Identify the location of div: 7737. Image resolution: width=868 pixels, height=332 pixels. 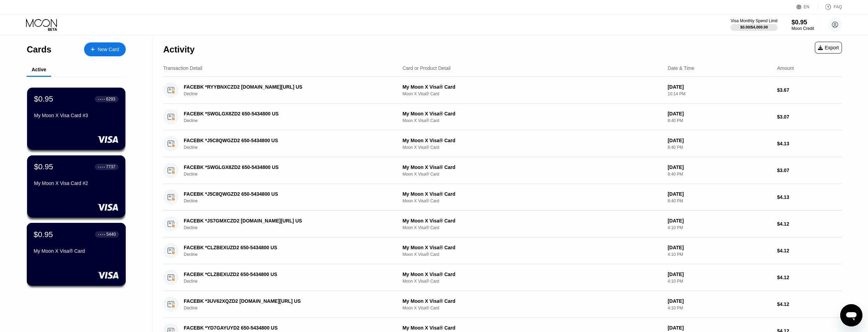
(111, 167).